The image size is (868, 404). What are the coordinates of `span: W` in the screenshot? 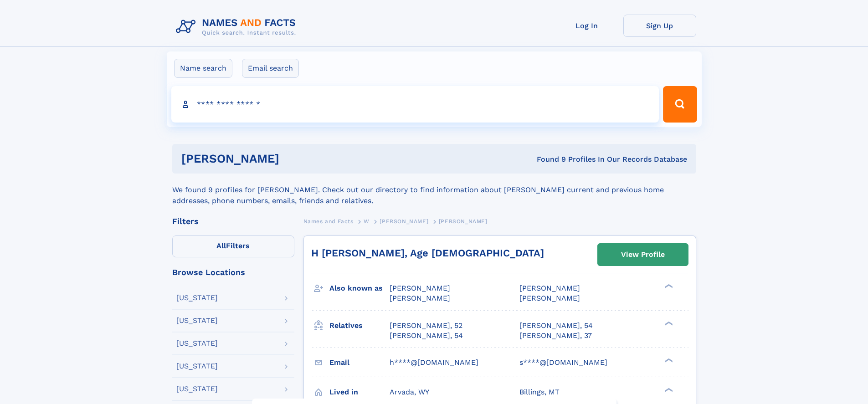 It's located at (367, 221).